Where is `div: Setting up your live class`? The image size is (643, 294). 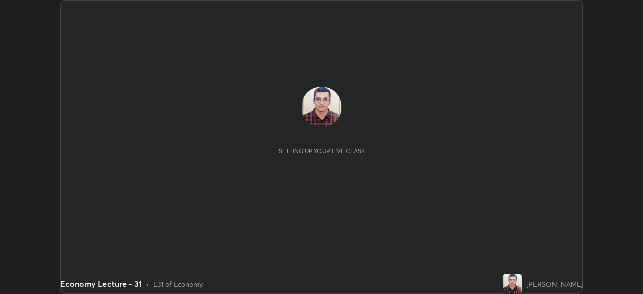 div: Setting up your live class is located at coordinates (321, 151).